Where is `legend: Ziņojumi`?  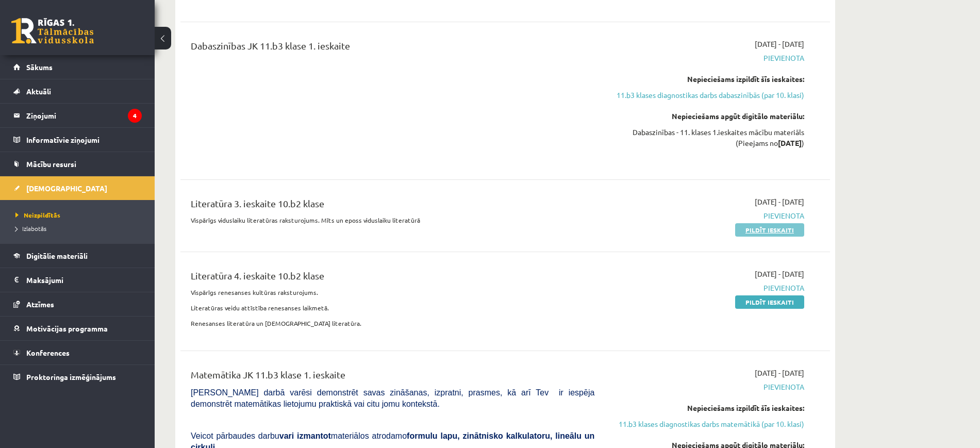 legend: Ziņojumi is located at coordinates (84, 115).